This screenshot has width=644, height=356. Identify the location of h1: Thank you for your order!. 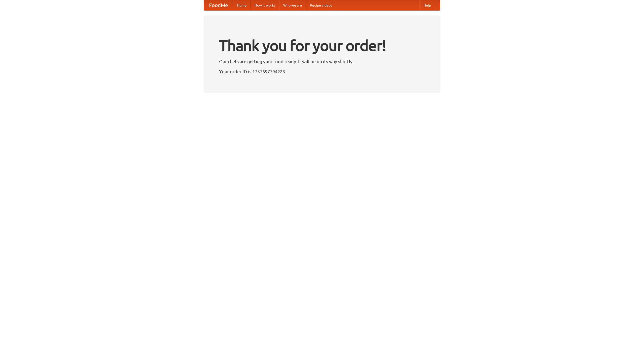
(322, 46).